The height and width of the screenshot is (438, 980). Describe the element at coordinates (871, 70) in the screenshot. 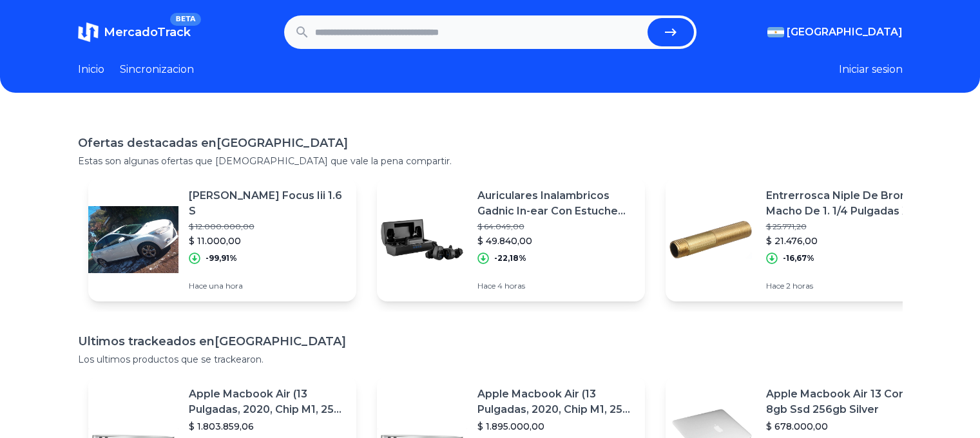

I see `button: Iniciar sesion` at that location.